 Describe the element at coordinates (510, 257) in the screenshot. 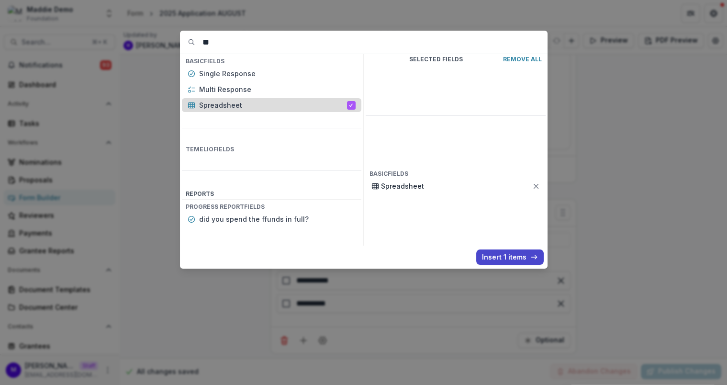

I see `button: Insert 1 items` at that location.